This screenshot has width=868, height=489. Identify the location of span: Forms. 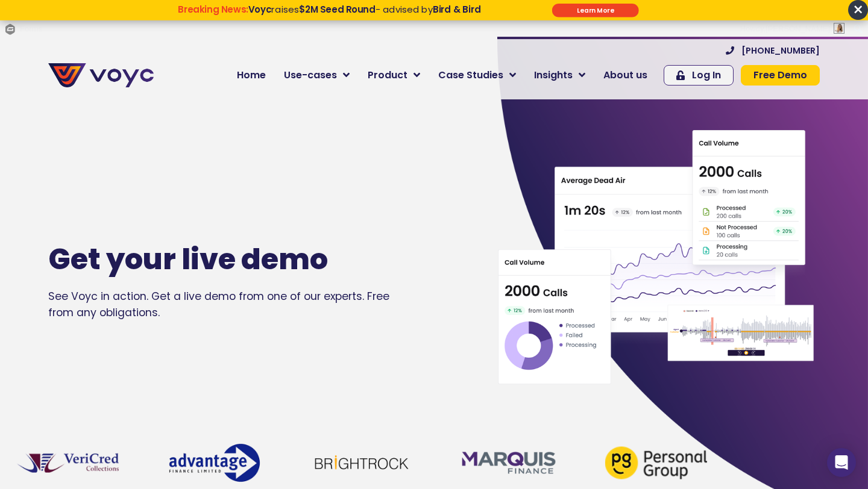
(31, 29).